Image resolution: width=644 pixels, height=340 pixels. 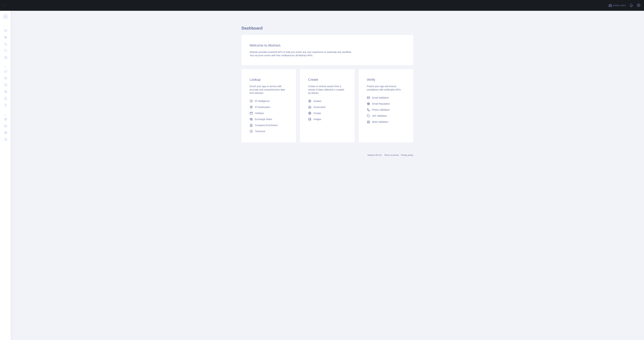 What do you see at coordinates (282, 55) in the screenshot?
I see `span: free credits` at bounding box center [282, 55].